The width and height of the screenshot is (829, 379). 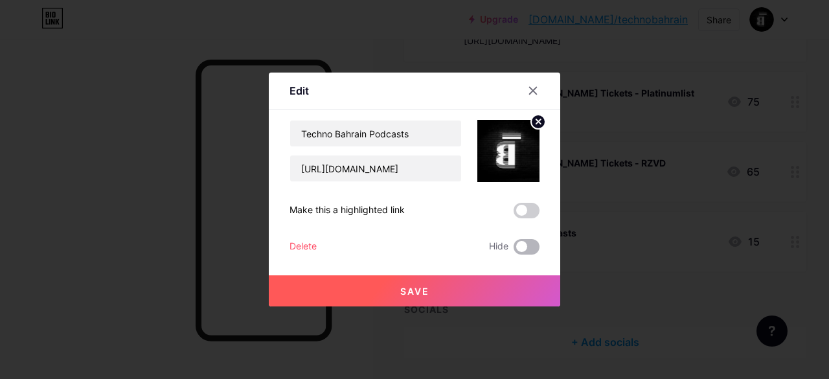 I want to click on input: Title, so click(x=375, y=133).